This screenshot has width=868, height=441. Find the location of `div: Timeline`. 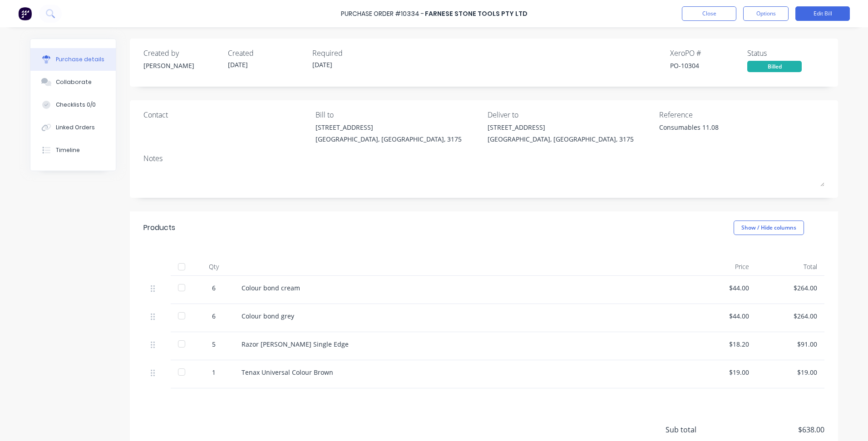

div: Timeline is located at coordinates (68, 150).